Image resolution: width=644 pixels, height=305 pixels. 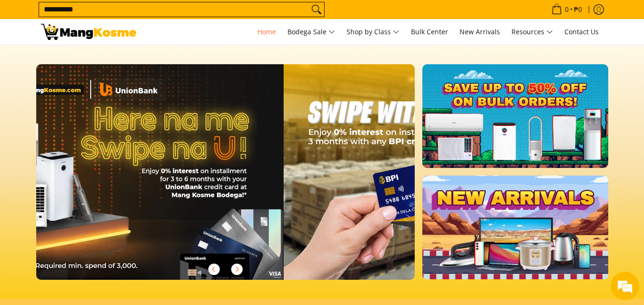 I want to click on div: Minimize live chat window, so click(x=167, y=16).